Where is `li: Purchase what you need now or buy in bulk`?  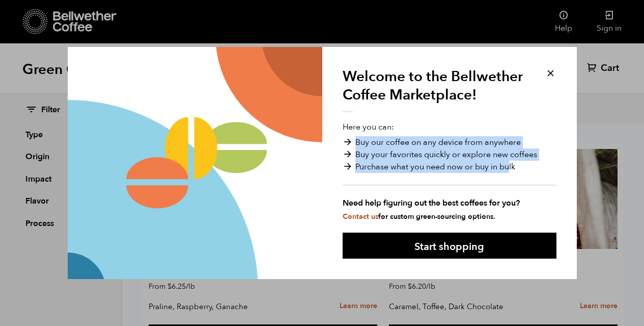
li: Purchase what you need now or buy in bulk is located at coordinates (450, 167).